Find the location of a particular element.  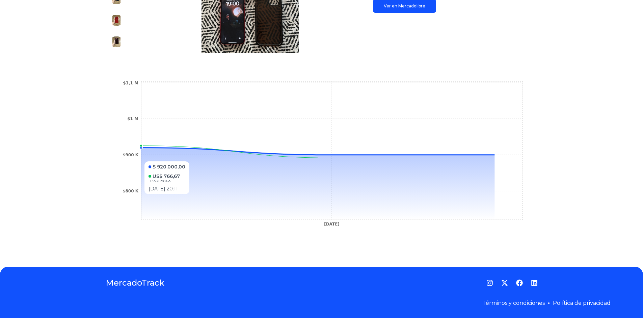

h1: MercadoTrack is located at coordinates (135, 283).